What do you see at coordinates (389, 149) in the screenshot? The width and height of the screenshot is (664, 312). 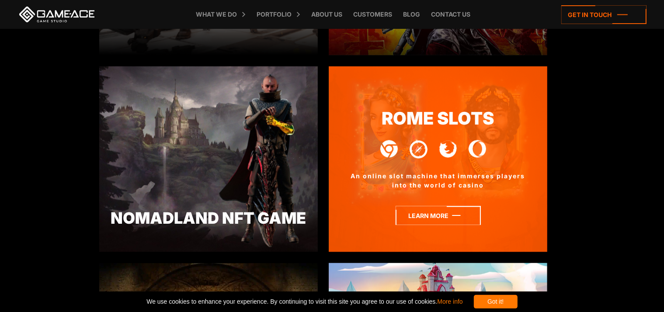 I see `img: Chrome` at bounding box center [389, 149].